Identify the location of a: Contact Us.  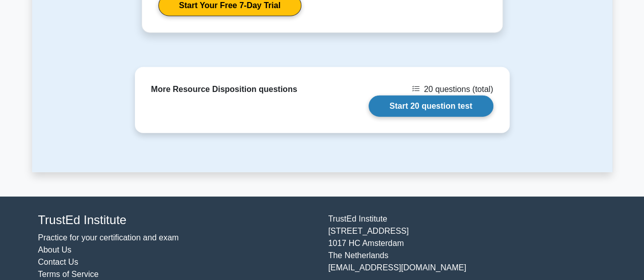
(58, 262).